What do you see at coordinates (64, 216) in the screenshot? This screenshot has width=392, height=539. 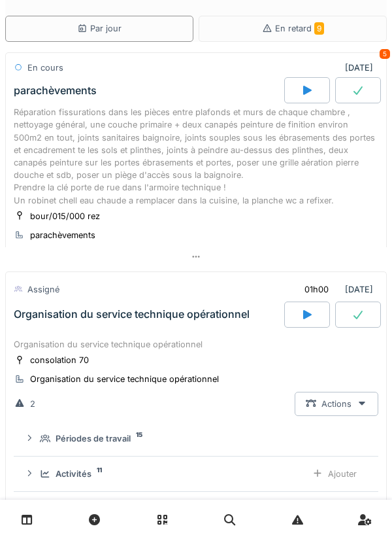 I see `div: bour/015/000 rez` at bounding box center [64, 216].